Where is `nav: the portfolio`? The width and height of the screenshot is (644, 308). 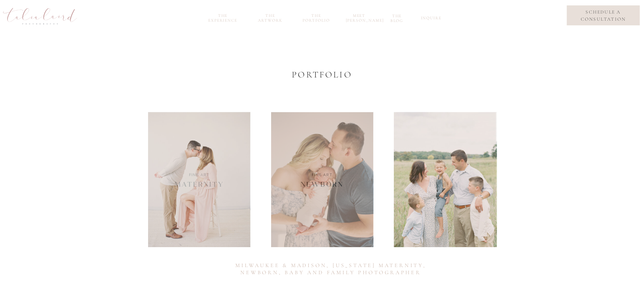
nav: the portfolio is located at coordinates (317, 17).